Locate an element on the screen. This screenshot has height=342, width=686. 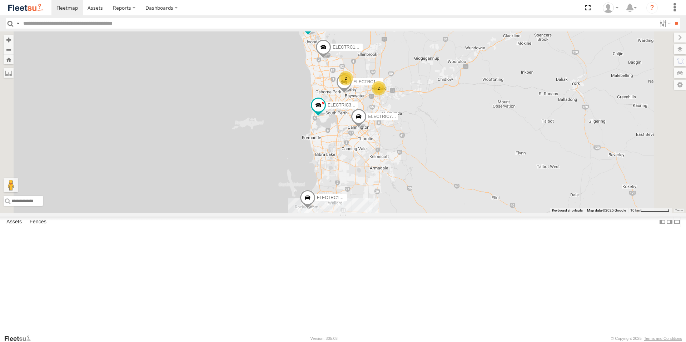
button: Map scale: 10 km per 78 pixels is located at coordinates (650, 211).